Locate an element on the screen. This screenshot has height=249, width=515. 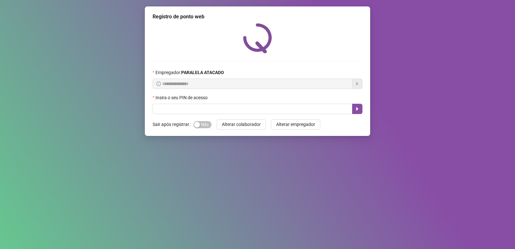
strong: PARALELA ATACADO is located at coordinates (202, 72).